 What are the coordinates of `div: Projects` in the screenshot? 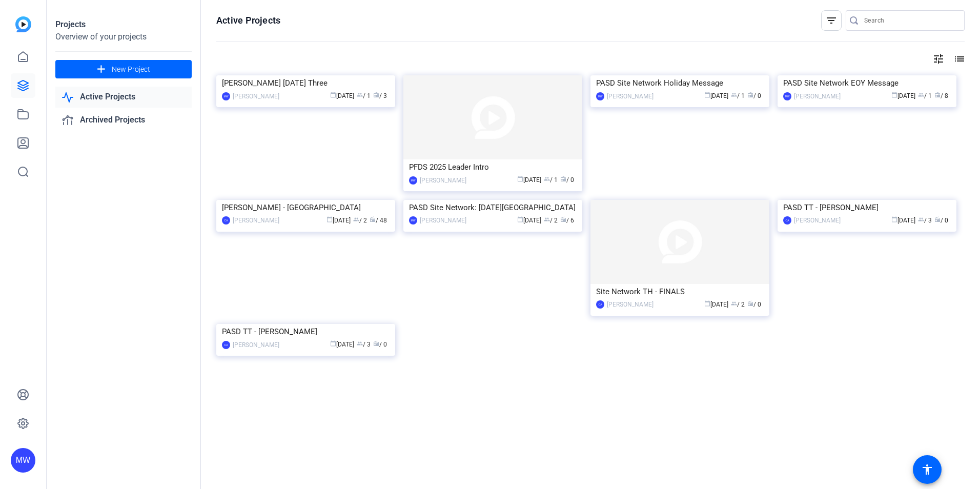 It's located at (124, 24).